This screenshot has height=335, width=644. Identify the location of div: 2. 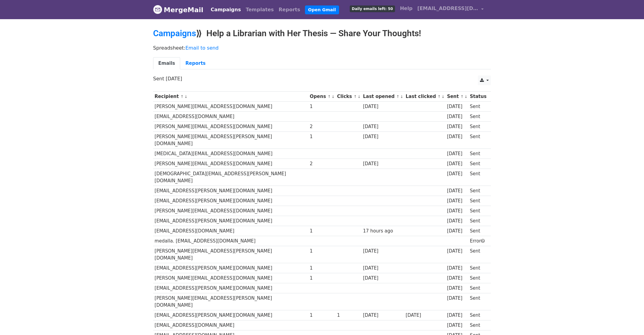
(322, 127).